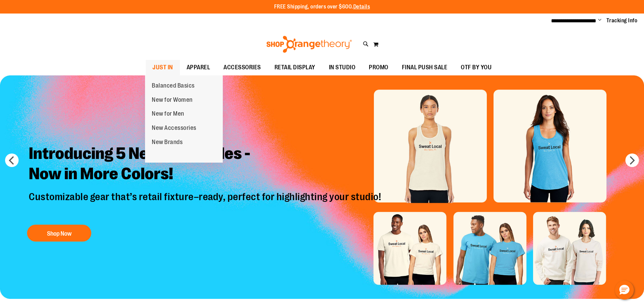 Image resolution: width=644 pixels, height=308 pixels. Describe the element at coordinates (242, 67) in the screenshot. I see `a: ACCESSORIES` at that location.